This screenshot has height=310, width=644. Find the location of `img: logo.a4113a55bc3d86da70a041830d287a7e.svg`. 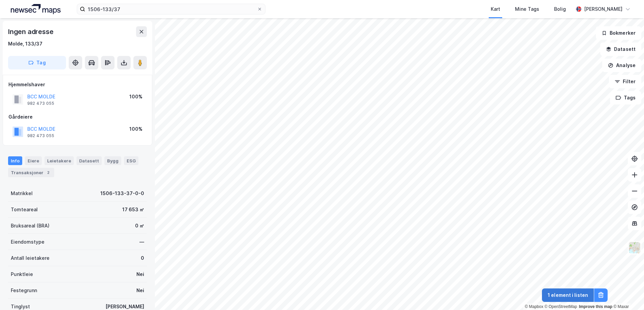

img: logo.a4113a55bc3d86da70a041830d287a7e.svg is located at coordinates (36, 9).